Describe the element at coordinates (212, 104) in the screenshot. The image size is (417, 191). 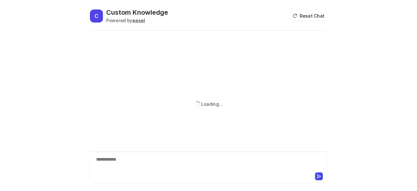
I see `div: Loading...` at that location.